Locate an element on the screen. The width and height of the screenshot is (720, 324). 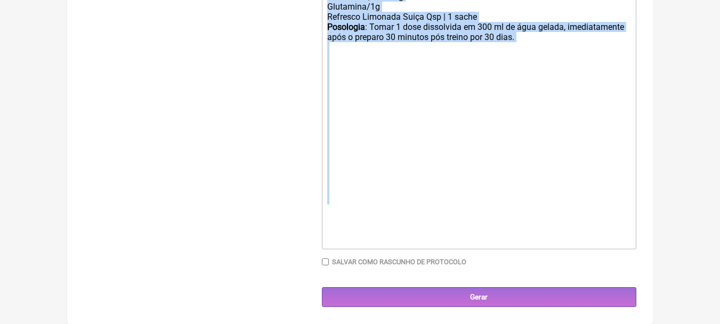
strong: Posologia is located at coordinates (346, 27).